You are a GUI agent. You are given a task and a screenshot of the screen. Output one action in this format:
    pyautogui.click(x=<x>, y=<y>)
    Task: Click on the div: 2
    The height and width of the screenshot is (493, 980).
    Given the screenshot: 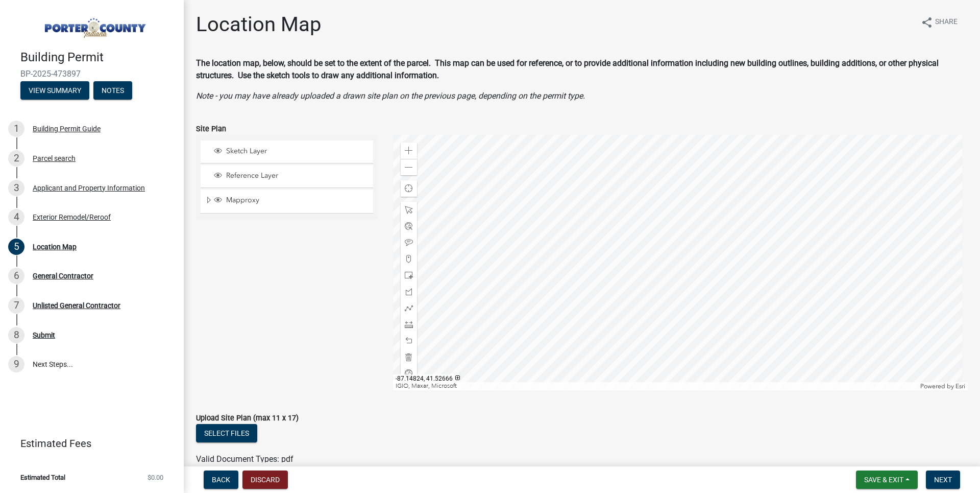 What is the action you would take?
    pyautogui.click(x=17, y=158)
    